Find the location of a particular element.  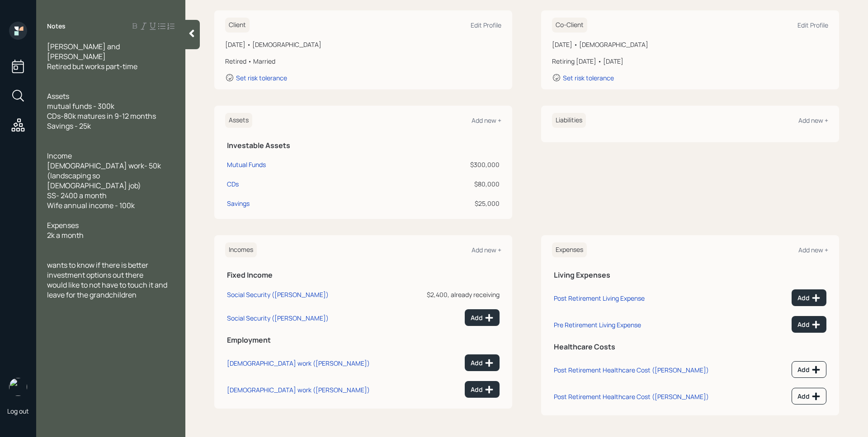

h6: Client is located at coordinates (237, 25).